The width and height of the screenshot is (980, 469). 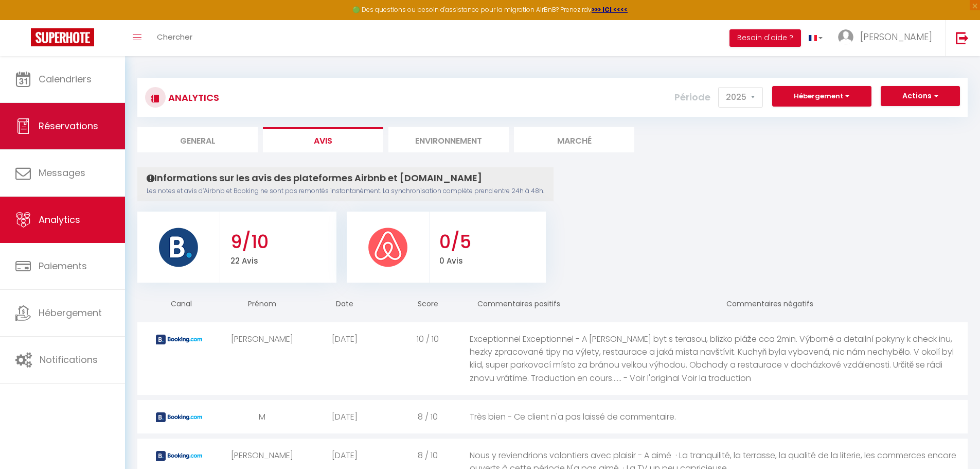 I want to click on a: >>> ICI <<<<, so click(x=610, y=9).